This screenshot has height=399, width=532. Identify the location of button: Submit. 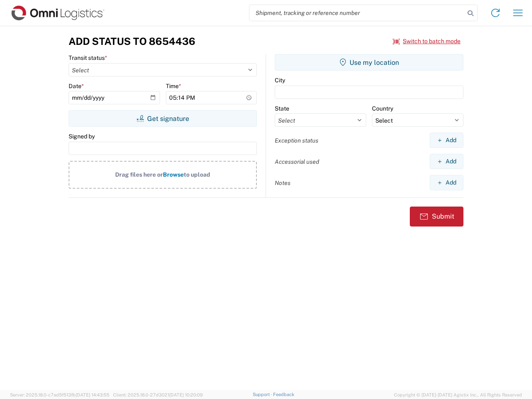
(436, 216).